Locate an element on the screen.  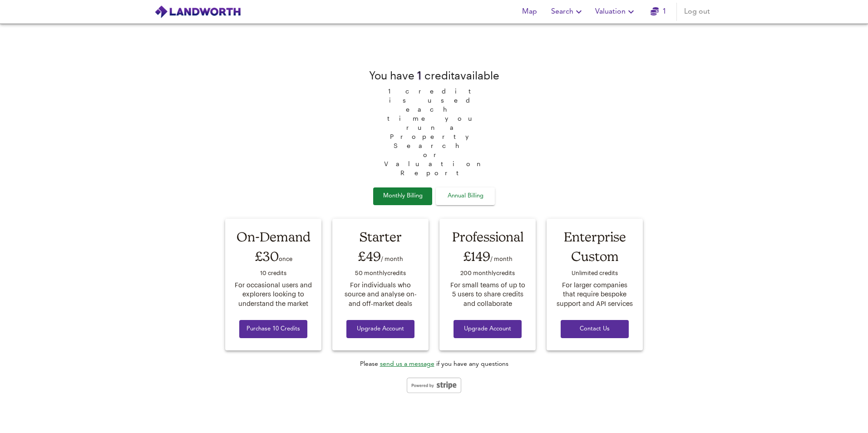
span: Purchase 10 Credits is located at coordinates (273, 329).